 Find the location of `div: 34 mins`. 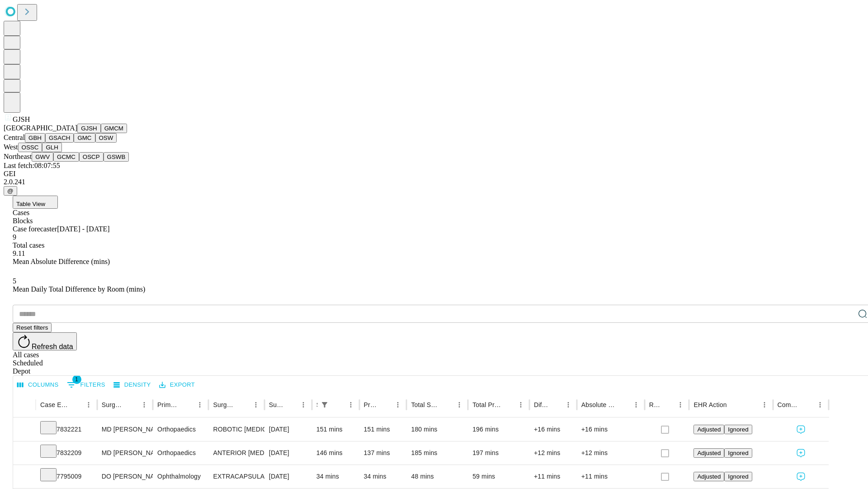

div: 34 mins is located at coordinates (336, 476).